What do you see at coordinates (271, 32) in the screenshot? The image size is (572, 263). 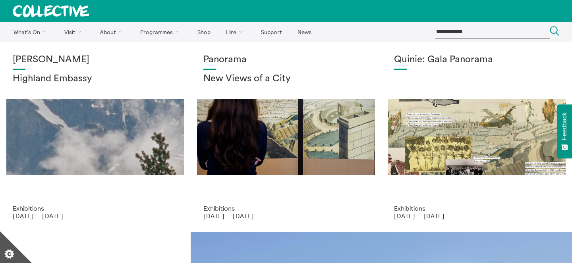 I see `a: Support` at bounding box center [271, 32].